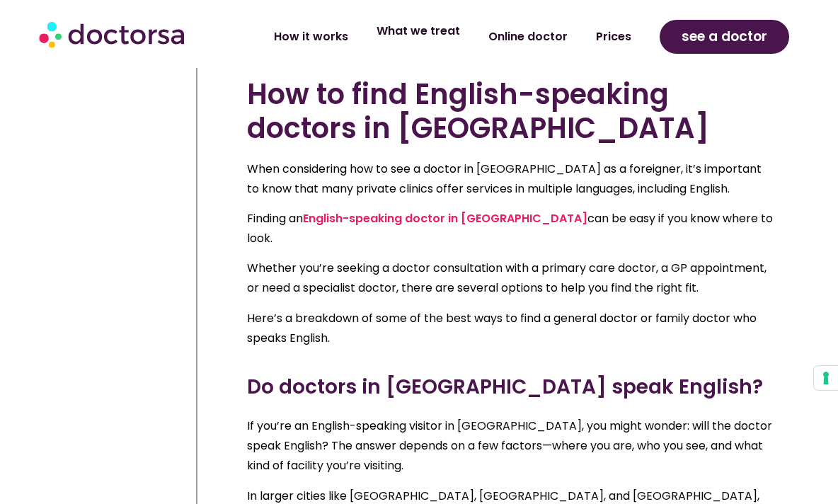 Image resolution: width=838 pixels, height=504 pixels. I want to click on p: Whether you’re seeking a doctor consultation with a primary care doctor, a GP appointment, or nee..., so click(510, 278).